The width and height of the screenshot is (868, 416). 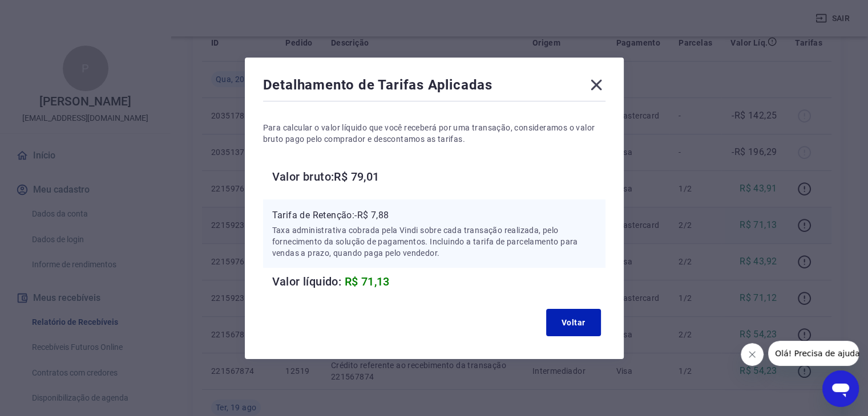 What do you see at coordinates (51, 12) in the screenshot?
I see `span: Olá! Precisa de ajuda?` at bounding box center [51, 12].